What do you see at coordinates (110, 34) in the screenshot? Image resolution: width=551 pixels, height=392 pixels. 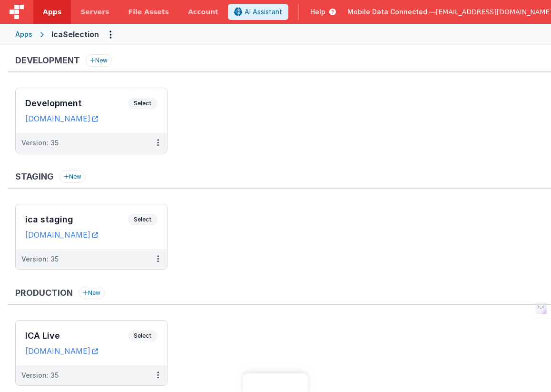 I see `button: Options` at bounding box center [110, 34].